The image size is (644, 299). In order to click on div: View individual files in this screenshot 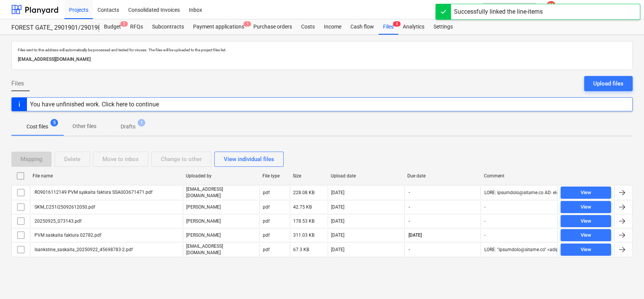, I will do `click(249, 159)`.